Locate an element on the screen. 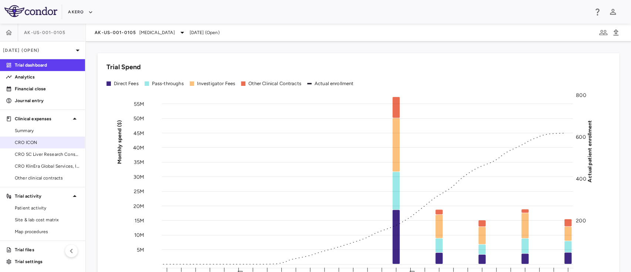 This screenshot has height=272, width=631. p: Financial close is located at coordinates (47, 89).